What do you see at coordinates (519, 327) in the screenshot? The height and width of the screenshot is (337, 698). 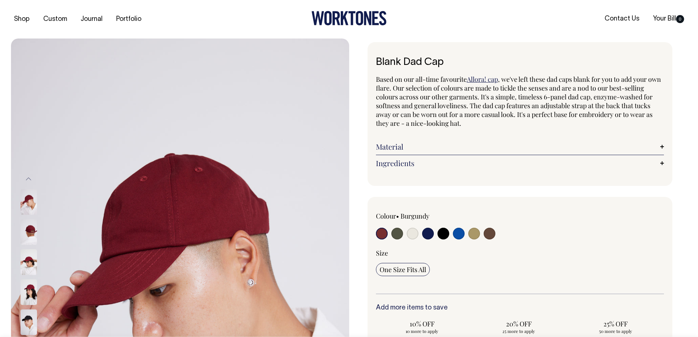 I see `input: 20% OFF 25 more to apply` at bounding box center [519, 327].